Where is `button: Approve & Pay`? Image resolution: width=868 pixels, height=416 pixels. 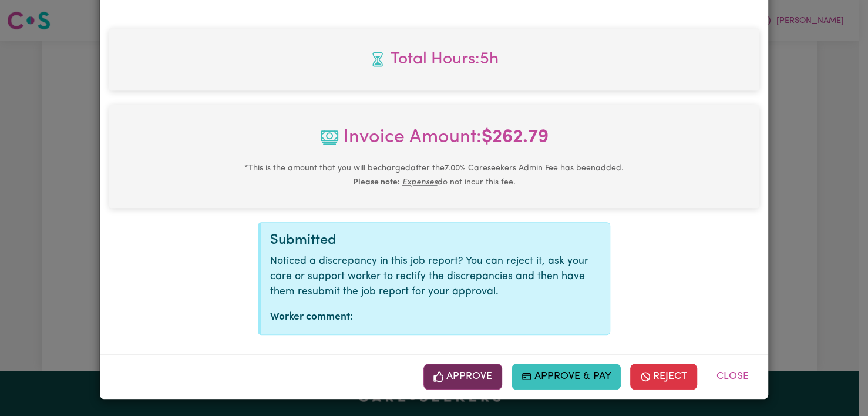 button: Approve & Pay is located at coordinates (566, 377).